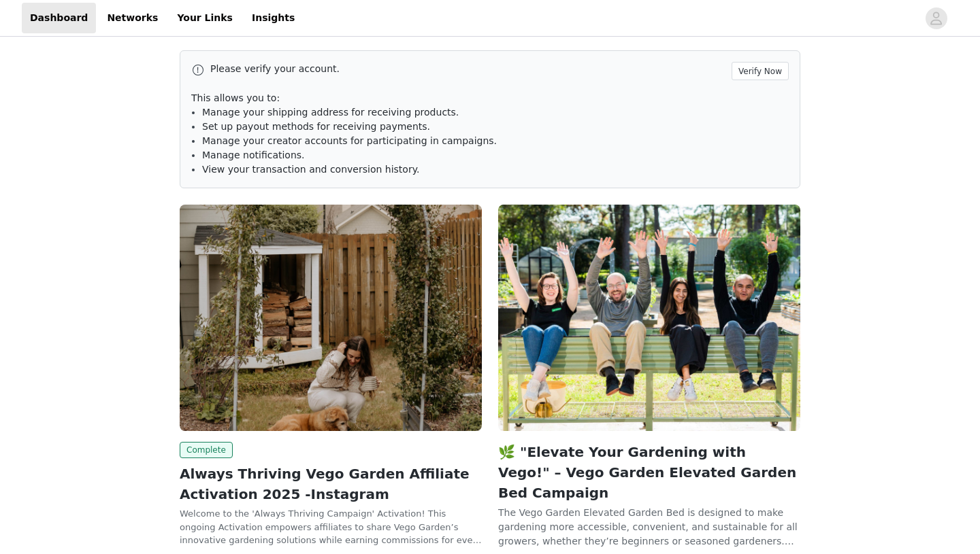 The image size is (980, 554). I want to click on span: View your transaction and conversion history., so click(310, 169).